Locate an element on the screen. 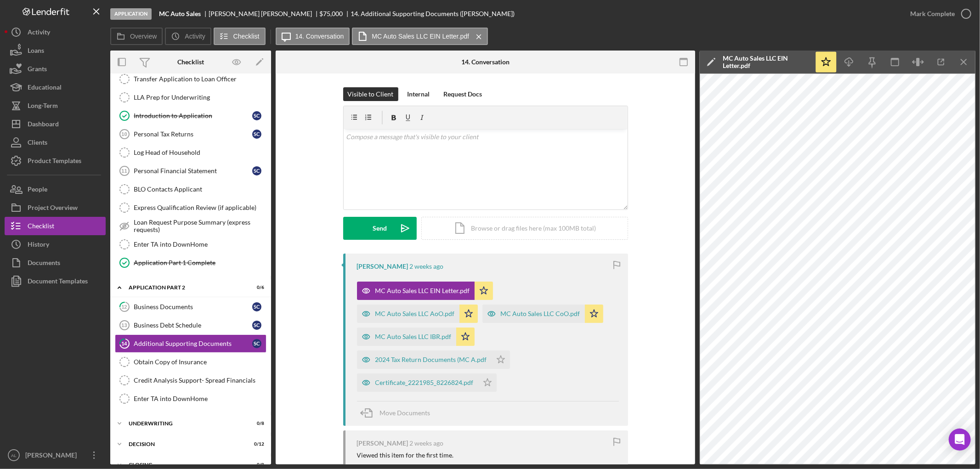 This screenshot has width=980, height=469. a: Product Templates is located at coordinates (56, 160).